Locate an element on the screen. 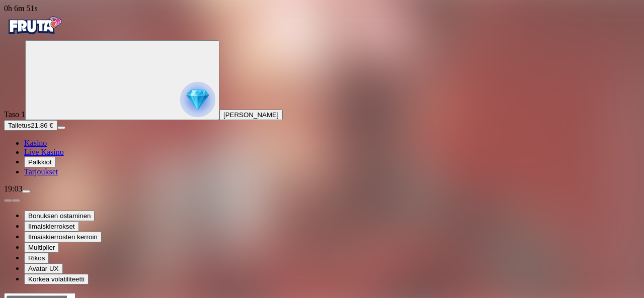  span: user session time is located at coordinates (21, 8).